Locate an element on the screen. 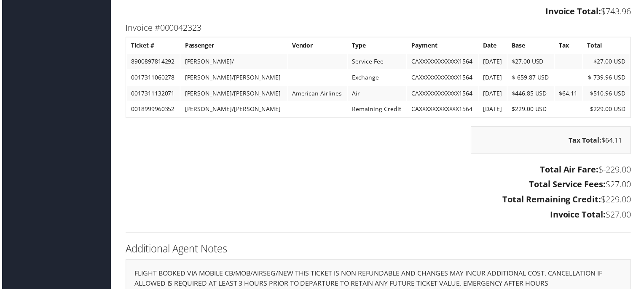 The height and width of the screenshot is (289, 644). th: Base is located at coordinates (532, 46).